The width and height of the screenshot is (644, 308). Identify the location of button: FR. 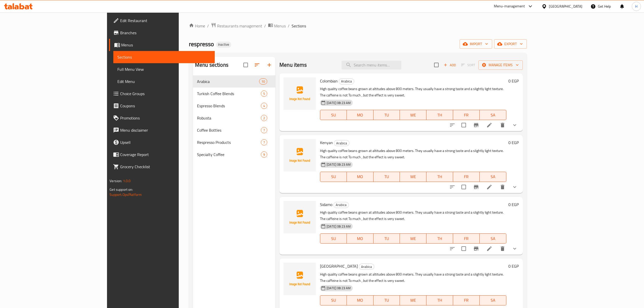
(466, 177).